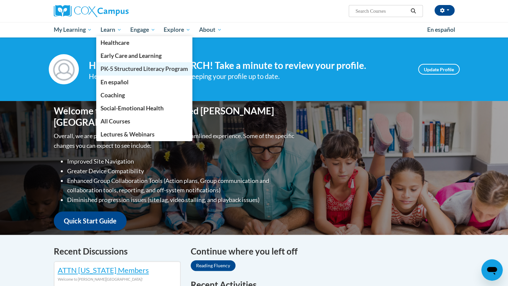 This screenshot has width=508, height=286. What do you see at coordinates (90, 221) in the screenshot?
I see `a: Quick Start Guide` at bounding box center [90, 221].